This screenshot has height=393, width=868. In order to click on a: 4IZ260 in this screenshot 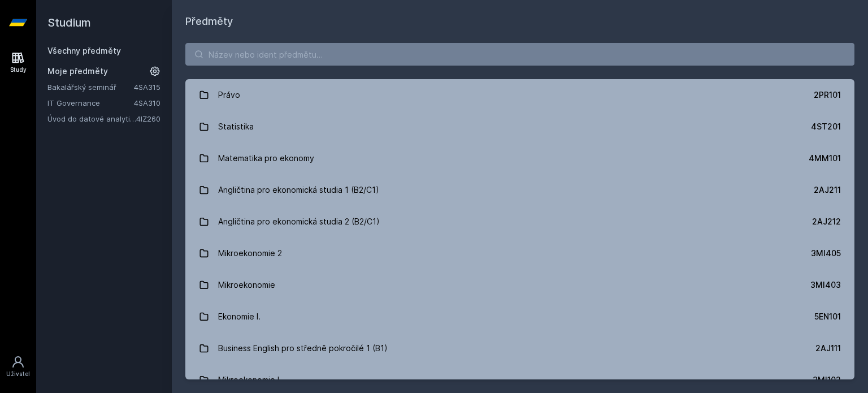, I will do `click(148, 119)`.